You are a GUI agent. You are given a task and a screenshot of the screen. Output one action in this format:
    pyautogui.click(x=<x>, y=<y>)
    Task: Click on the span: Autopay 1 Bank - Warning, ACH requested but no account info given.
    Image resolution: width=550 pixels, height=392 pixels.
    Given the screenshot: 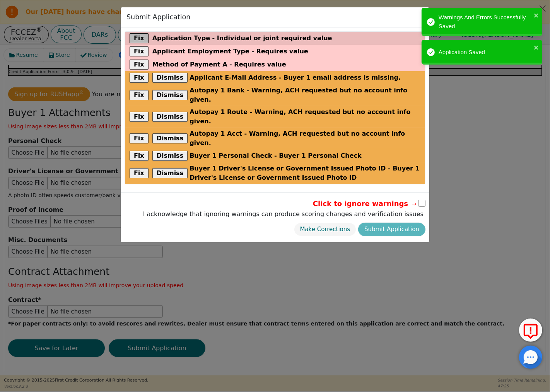 What is the action you would take?
    pyautogui.click(x=305, y=95)
    